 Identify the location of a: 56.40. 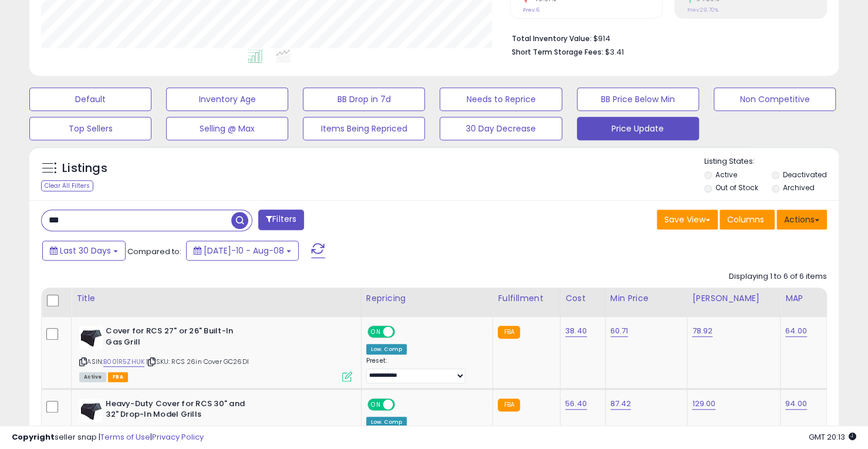
(575, 404).